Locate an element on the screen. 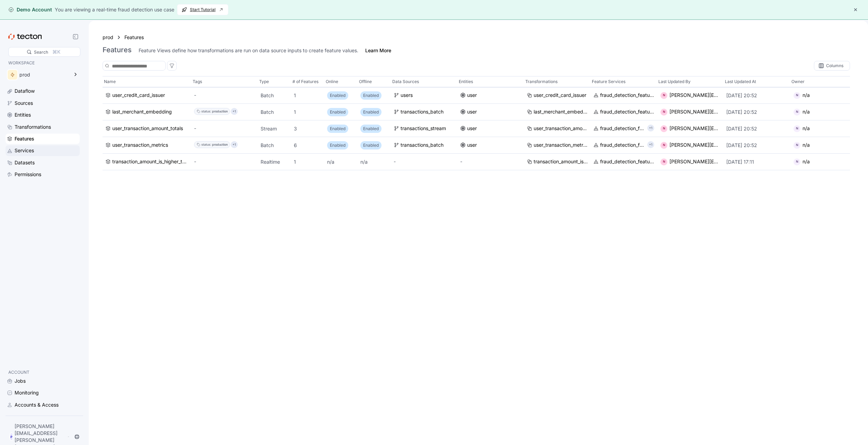  div: Monitoring is located at coordinates (27, 393).